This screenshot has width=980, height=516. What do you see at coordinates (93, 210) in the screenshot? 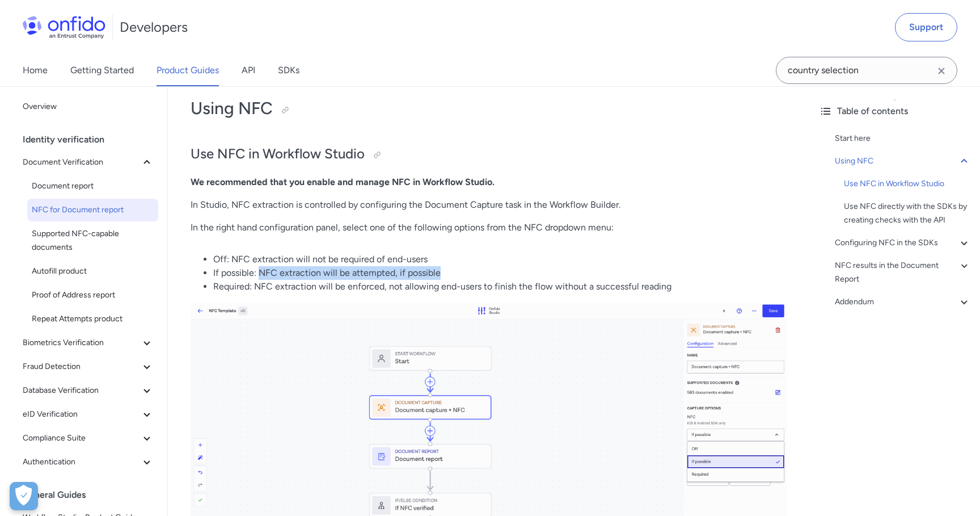
I see `a: NFC for Document report` at bounding box center [93, 210].